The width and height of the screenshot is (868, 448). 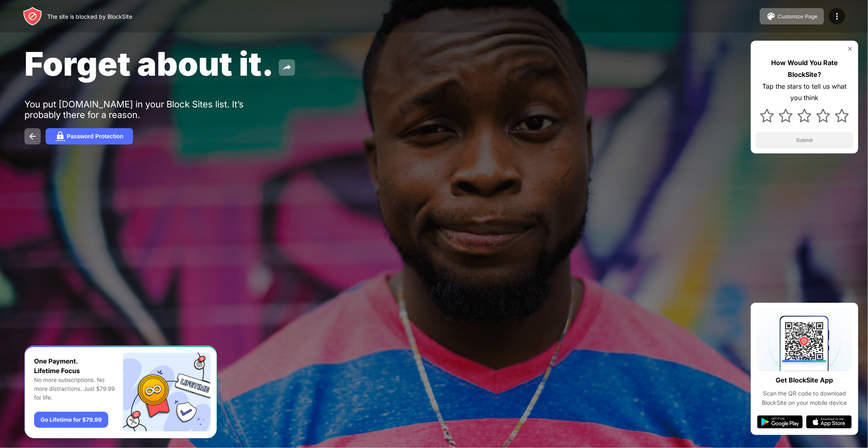 What do you see at coordinates (805, 69) in the screenshot?
I see `div: How Would You Rate BlockSite?` at bounding box center [805, 69].